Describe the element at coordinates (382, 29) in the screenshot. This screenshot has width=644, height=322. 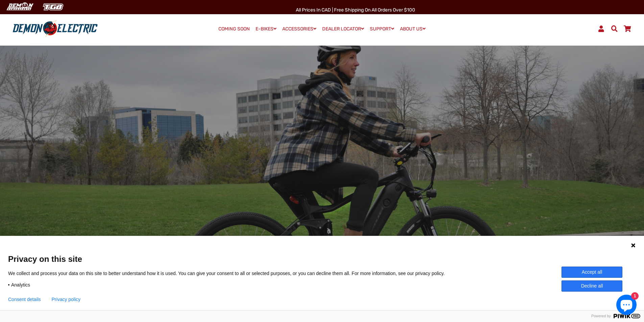
I see `a: SUPPORT` at that location.